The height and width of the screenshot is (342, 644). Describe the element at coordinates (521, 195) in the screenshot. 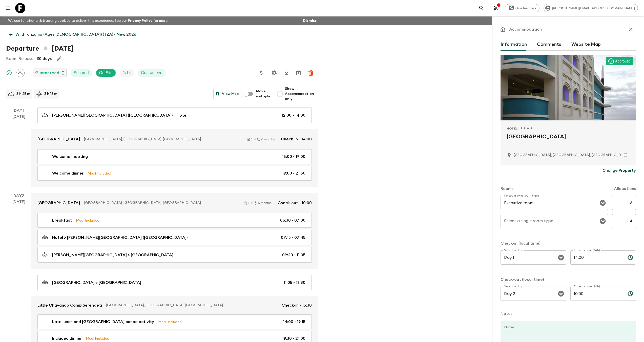

I see `label: Select a twin room type` at that location.